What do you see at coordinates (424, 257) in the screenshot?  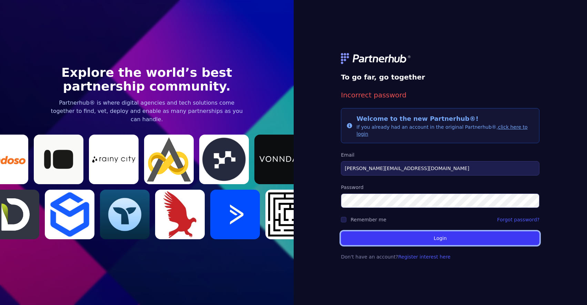 I see `a: Register interest here` at bounding box center [424, 257].